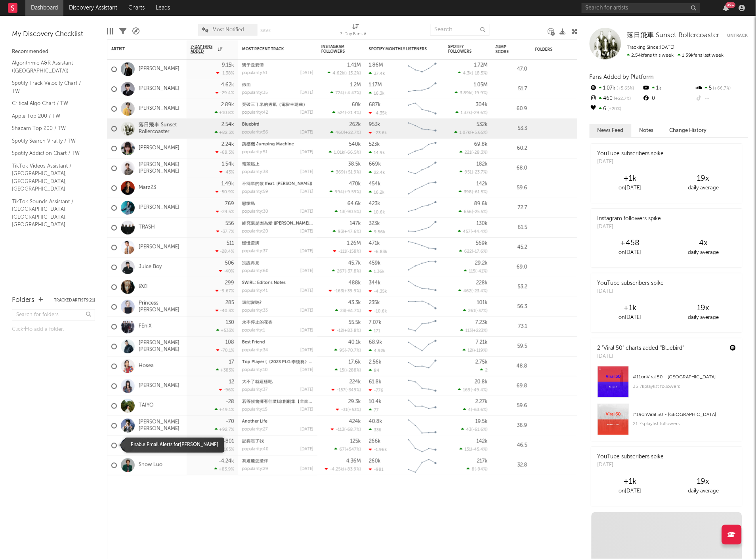  I want to click on span: -23.7 %, so click(480, 173).